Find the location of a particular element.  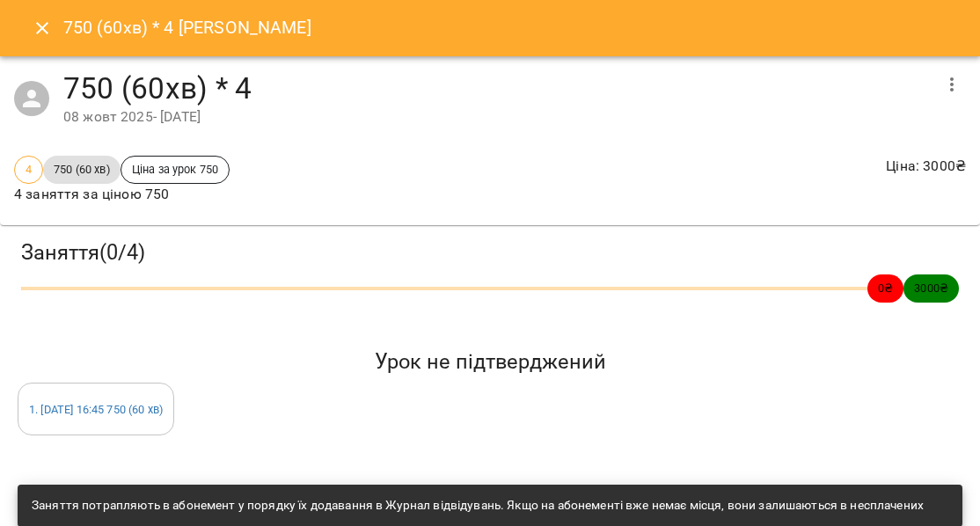

span: Ціна за урок 750 is located at coordinates (175, 169).